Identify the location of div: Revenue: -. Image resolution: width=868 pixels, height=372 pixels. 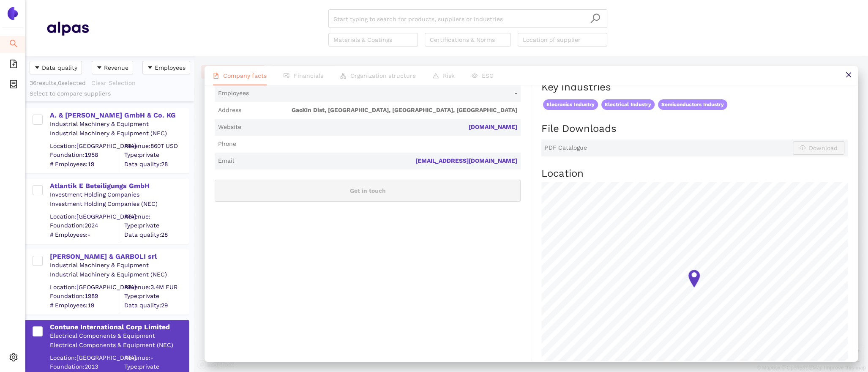
(157, 358).